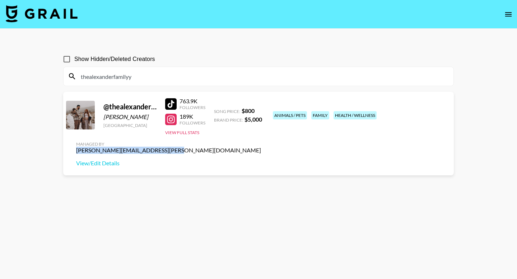 The width and height of the screenshot is (517, 279). I want to click on span: Song Price:, so click(227, 111).